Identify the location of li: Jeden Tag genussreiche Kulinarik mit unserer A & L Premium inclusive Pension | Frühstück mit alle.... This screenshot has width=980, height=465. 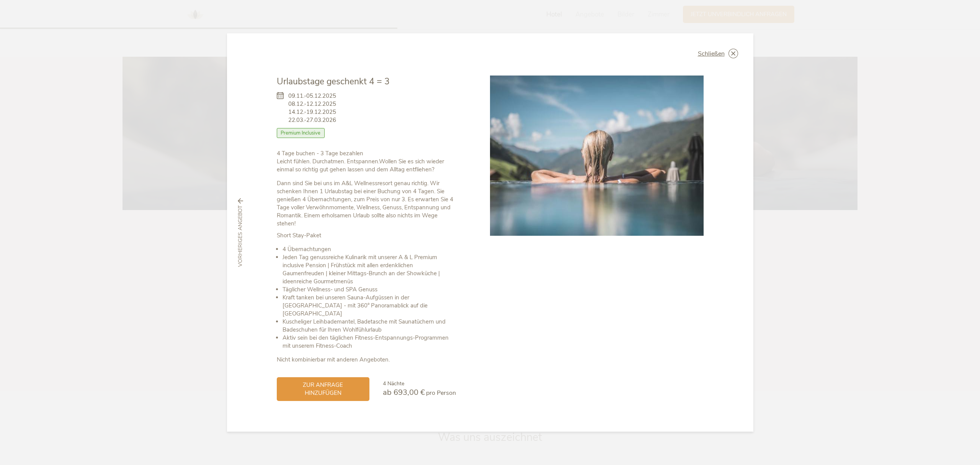
(369, 269).